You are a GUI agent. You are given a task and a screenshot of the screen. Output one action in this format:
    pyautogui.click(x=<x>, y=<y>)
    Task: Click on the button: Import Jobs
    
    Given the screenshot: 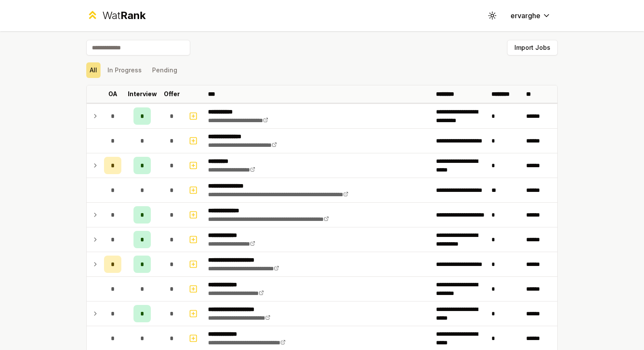 What is the action you would take?
    pyautogui.click(x=532, y=48)
    